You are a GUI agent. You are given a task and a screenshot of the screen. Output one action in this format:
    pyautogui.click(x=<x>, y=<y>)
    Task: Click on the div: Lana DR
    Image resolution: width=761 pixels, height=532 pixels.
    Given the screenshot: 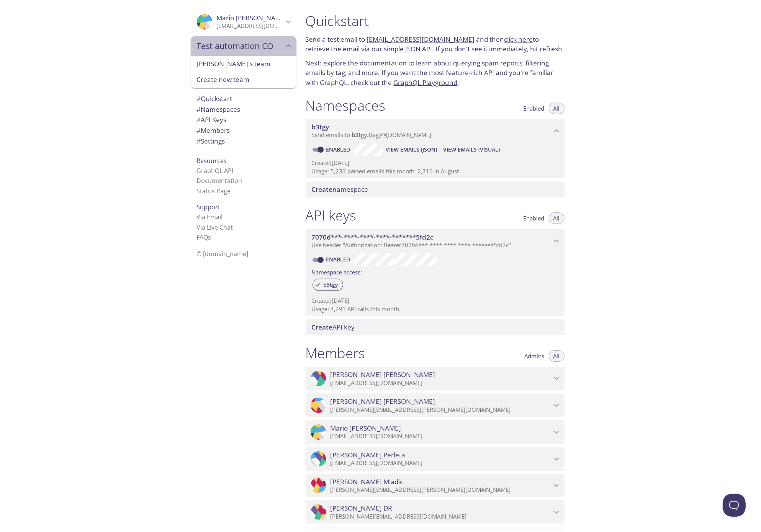 What is the action you would take?
    pyautogui.click(x=435, y=512)
    